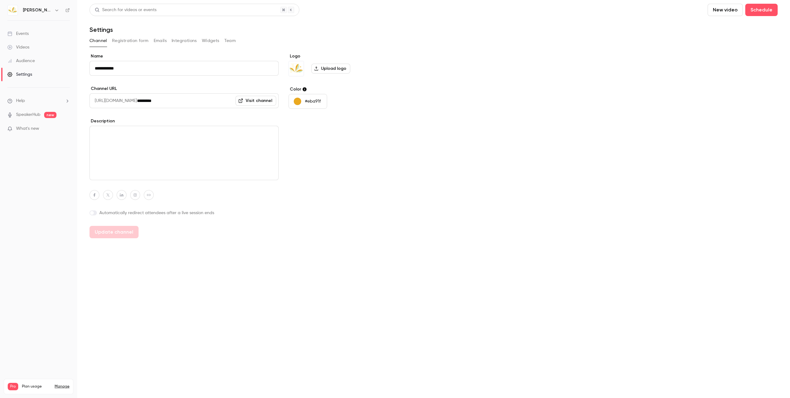 The height and width of the screenshot is (398, 790). I want to click on div: Search for videos or events, so click(126, 10).